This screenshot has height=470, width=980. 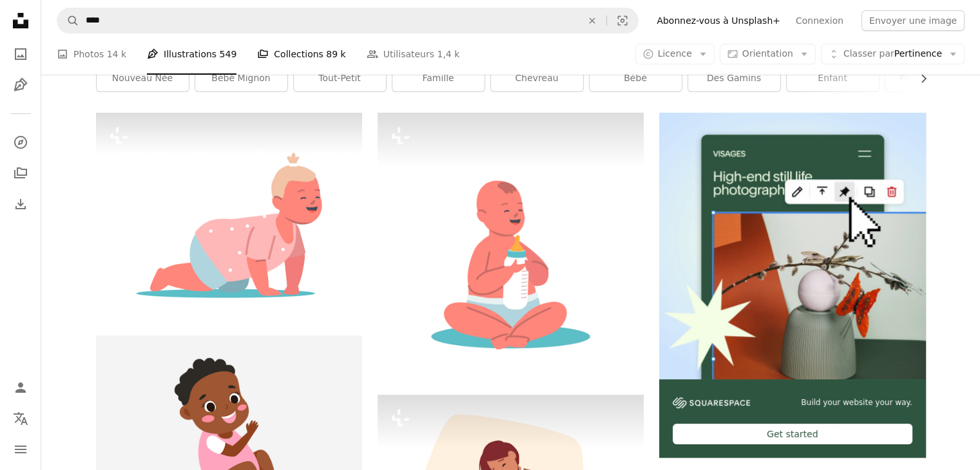 I want to click on span: Classer par, so click(x=868, y=53).